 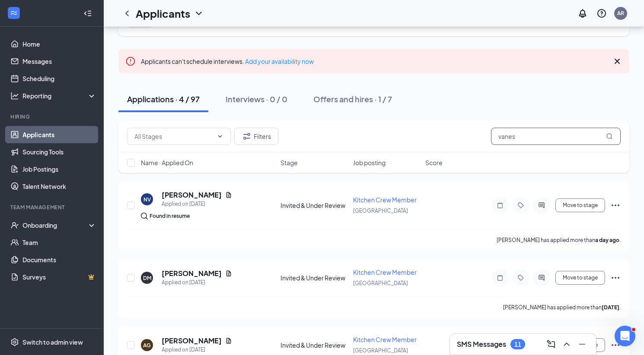 What do you see at coordinates (52, 207) in the screenshot?
I see `div: Team Management` at bounding box center [52, 207].